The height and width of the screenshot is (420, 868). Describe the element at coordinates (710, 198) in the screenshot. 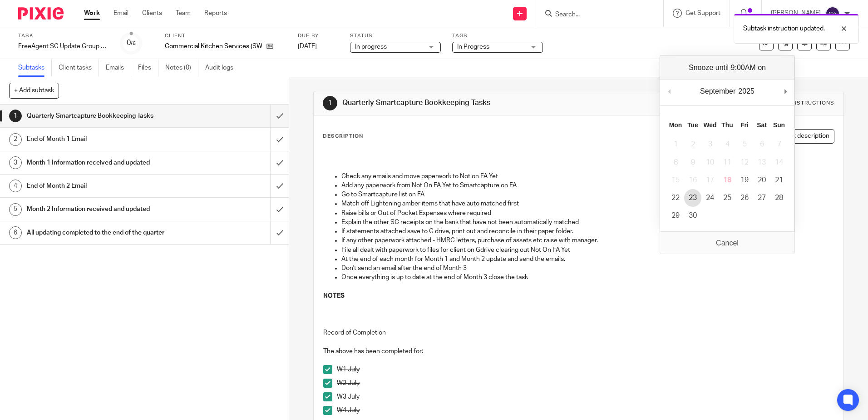

I see `button: 24` at that location.